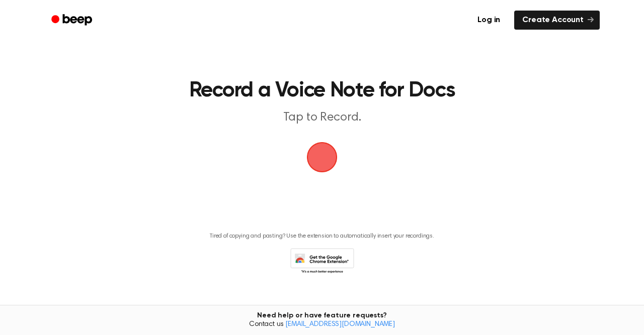  I want to click on a: Beep, so click(72, 20).